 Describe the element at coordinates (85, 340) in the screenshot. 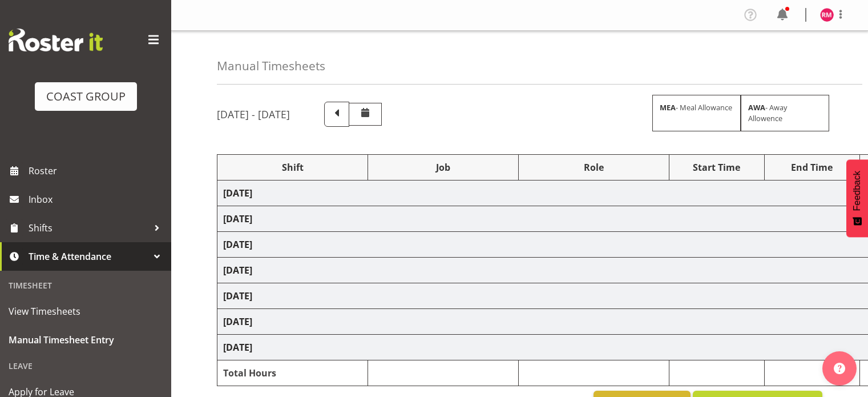

I see `span: Manual Timesheet Entry` at that location.